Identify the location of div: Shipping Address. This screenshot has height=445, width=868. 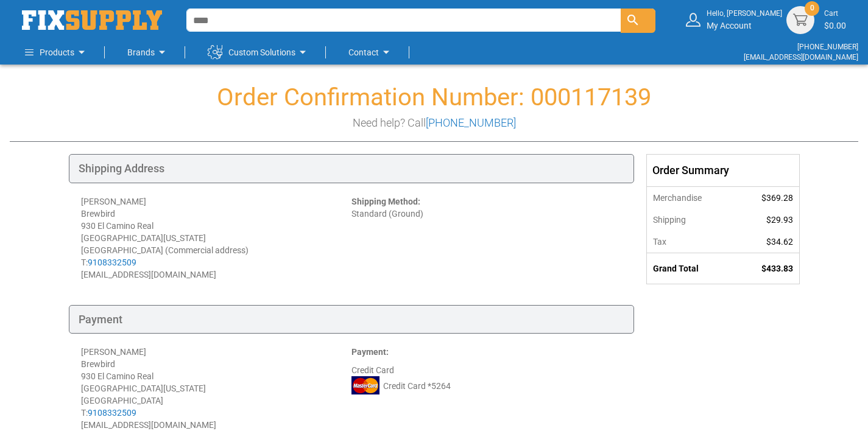
(351, 168).